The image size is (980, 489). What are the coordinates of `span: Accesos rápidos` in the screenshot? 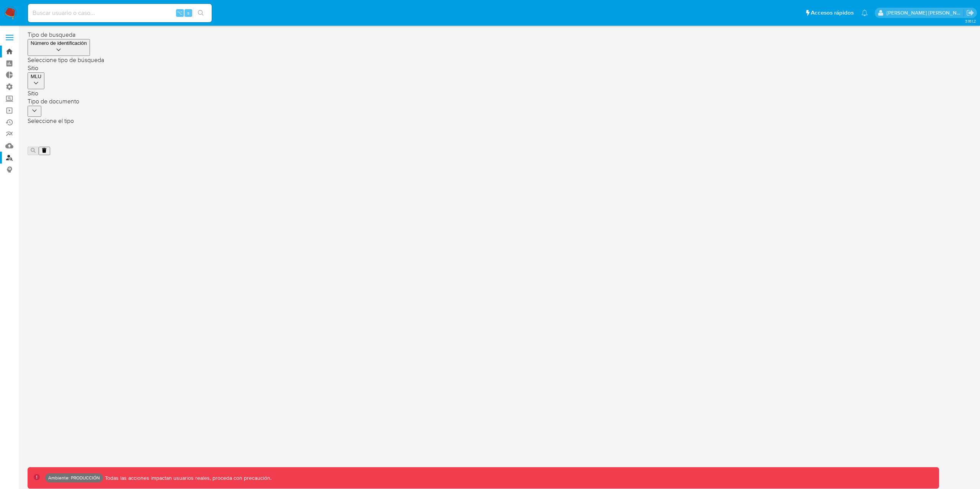 It's located at (832, 12).